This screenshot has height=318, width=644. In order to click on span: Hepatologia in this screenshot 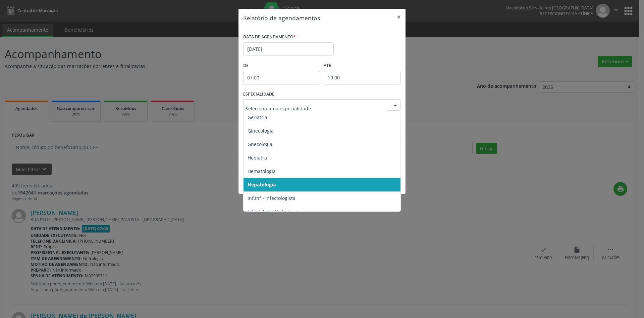, I will do `click(262, 184)`.